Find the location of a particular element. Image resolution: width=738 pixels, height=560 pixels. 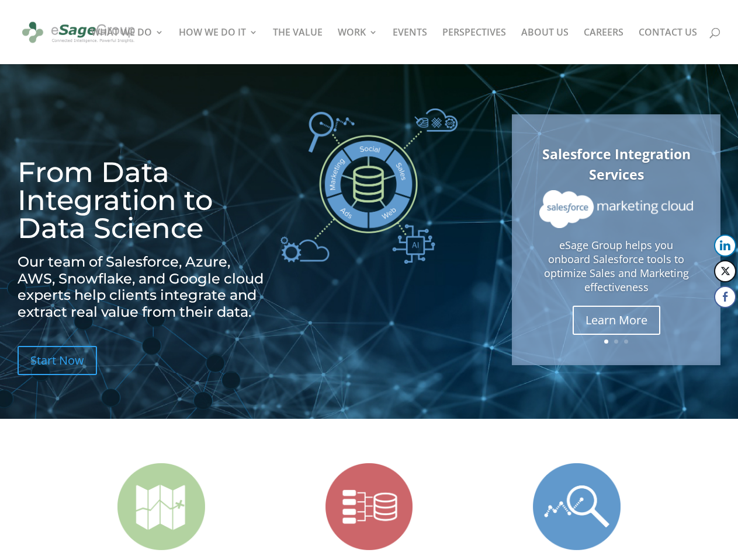

button: LinkedIn Share is located at coordinates (725, 246).